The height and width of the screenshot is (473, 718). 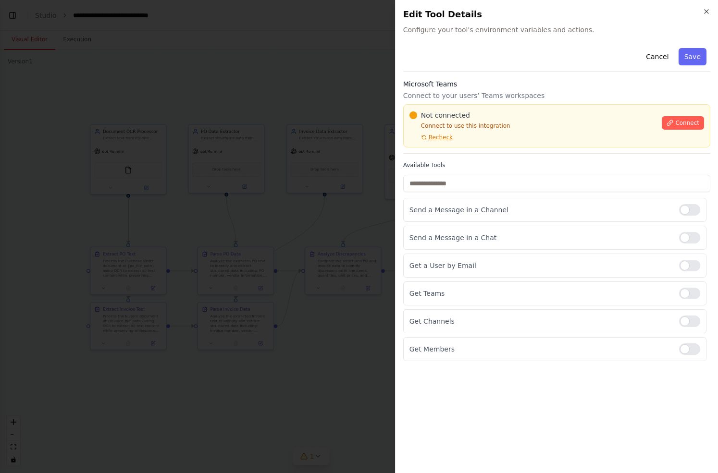 I want to click on p: Send a Message in a Channel, so click(x=540, y=210).